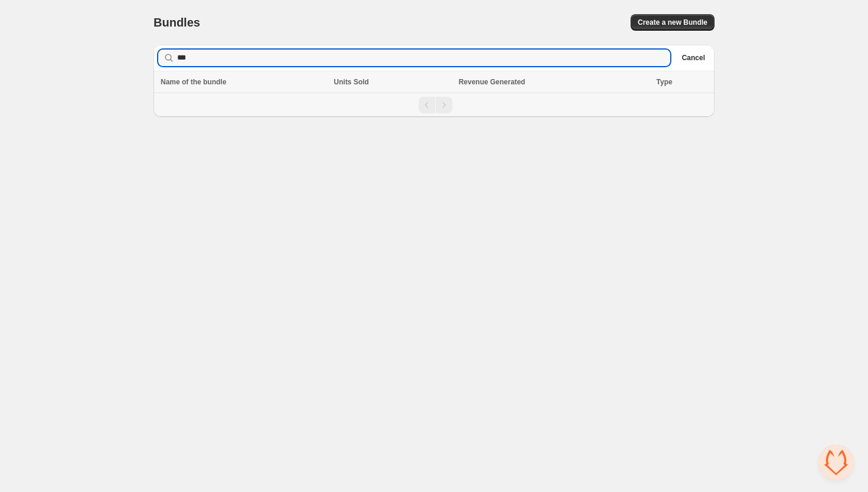 This screenshot has height=492, width=868. I want to click on button: Revenue Generated, so click(498, 82).